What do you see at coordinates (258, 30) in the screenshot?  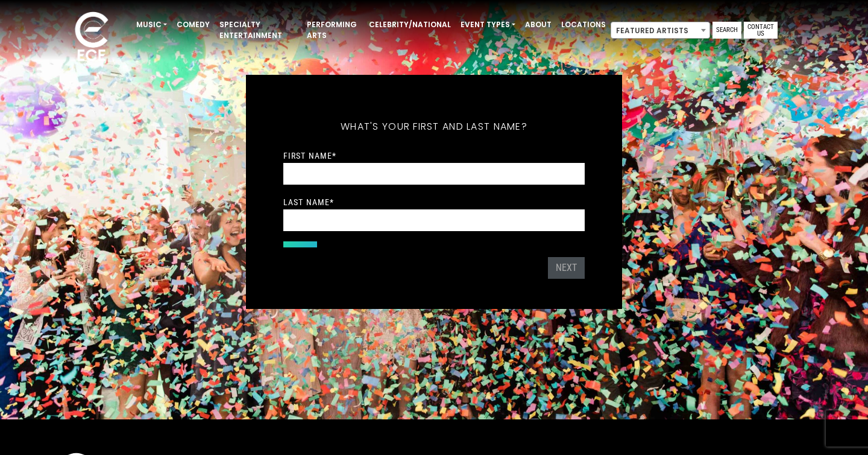 I see `a: Specialty Entertainment` at bounding box center [258, 30].